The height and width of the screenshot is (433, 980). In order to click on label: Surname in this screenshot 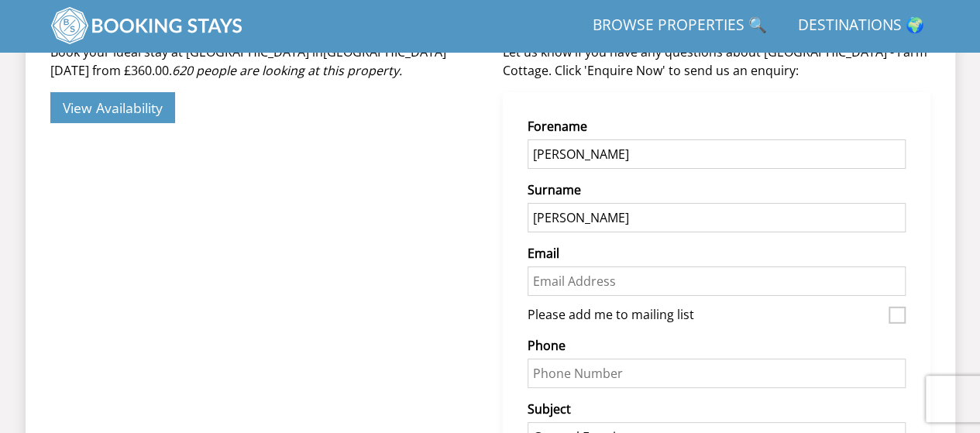, I will do `click(717, 190)`.